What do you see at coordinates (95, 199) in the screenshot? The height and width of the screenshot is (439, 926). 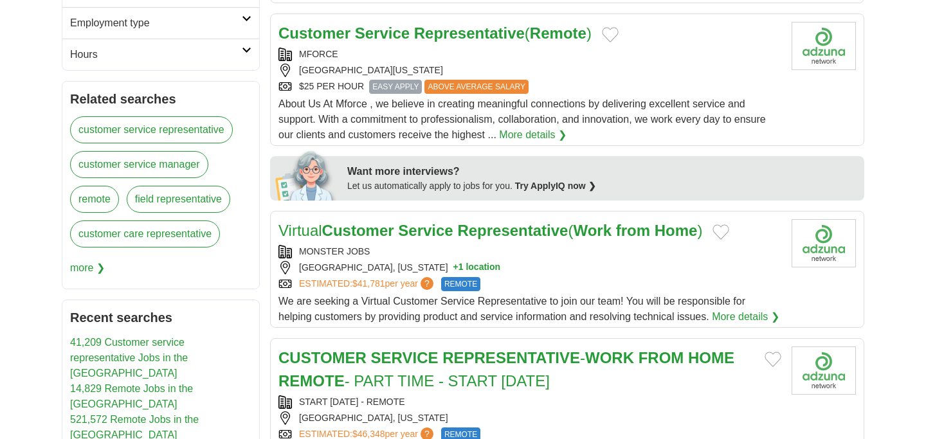 I see `a: remote` at bounding box center [95, 199].